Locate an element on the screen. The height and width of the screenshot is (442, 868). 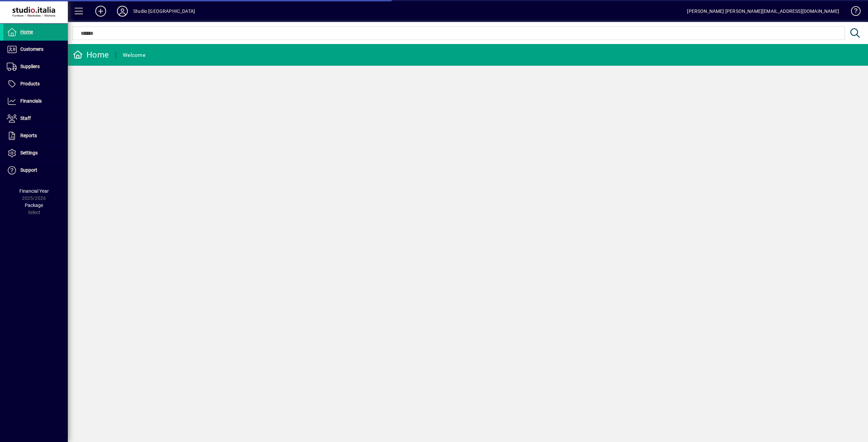
button: Profile is located at coordinates (122, 11).